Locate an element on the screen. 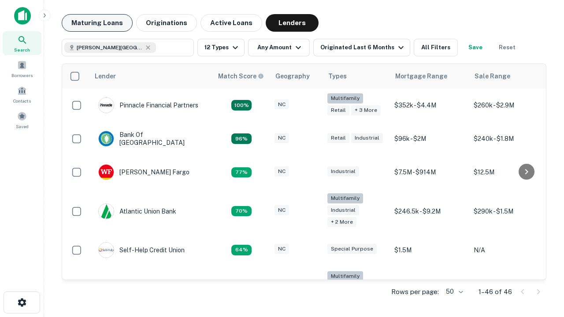  a: Saved is located at coordinates (22, 120).